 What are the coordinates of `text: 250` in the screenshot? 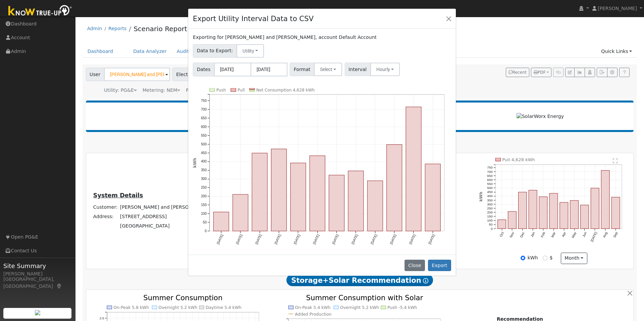 It's located at (203, 188).